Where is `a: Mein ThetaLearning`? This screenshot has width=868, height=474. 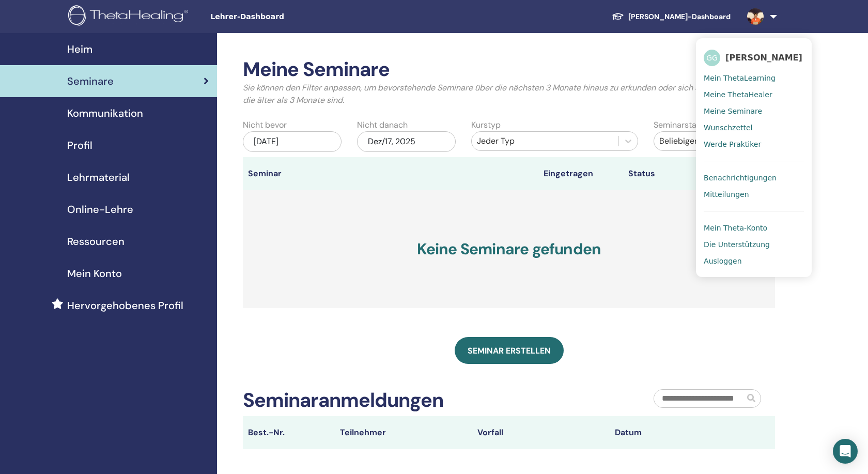
a: Mein ThetaLearning is located at coordinates (754, 78).